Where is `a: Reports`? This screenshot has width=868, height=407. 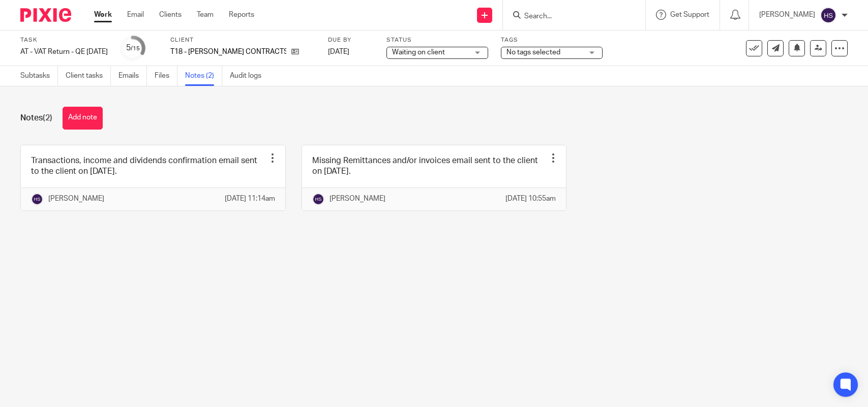 a: Reports is located at coordinates (241, 15).